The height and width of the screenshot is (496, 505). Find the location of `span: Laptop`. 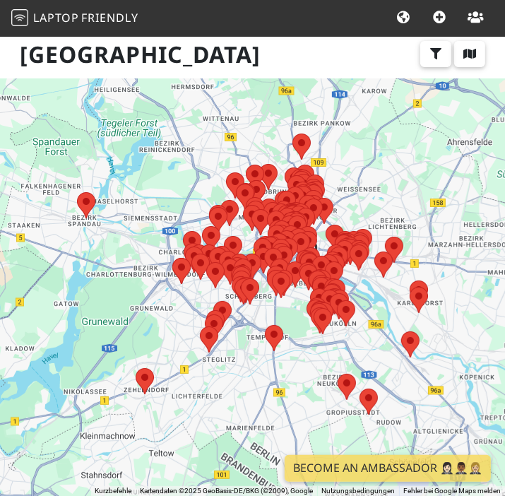

span: Laptop is located at coordinates (56, 18).